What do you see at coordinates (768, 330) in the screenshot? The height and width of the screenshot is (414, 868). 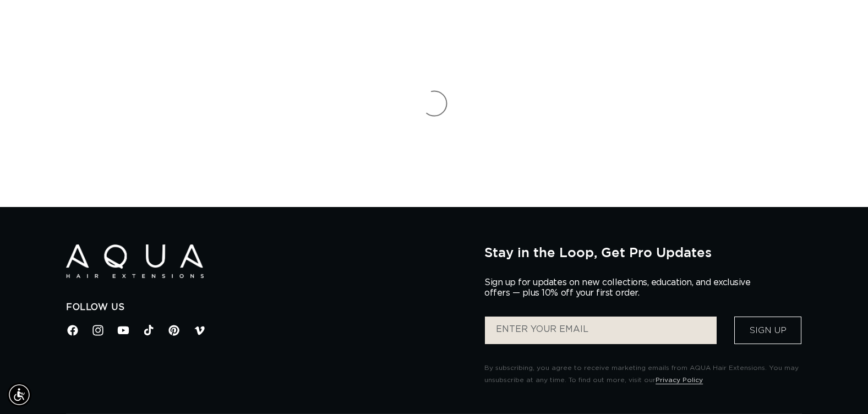 I see `button: Sign Up` at bounding box center [768, 330].